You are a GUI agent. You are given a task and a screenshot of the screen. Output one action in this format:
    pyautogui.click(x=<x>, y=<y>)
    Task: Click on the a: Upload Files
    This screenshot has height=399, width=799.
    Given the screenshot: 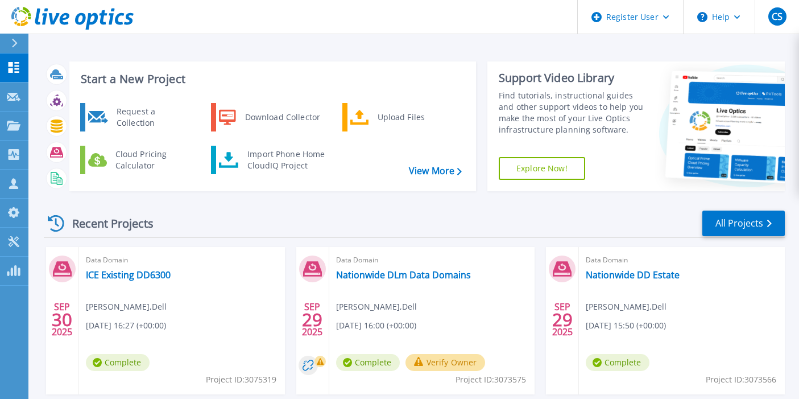 What is the action you would take?
    pyautogui.click(x=400, y=117)
    